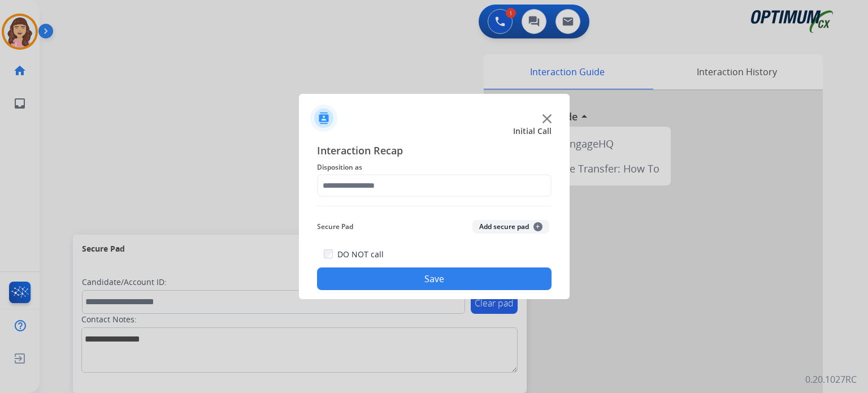  I want to click on img: contact-recap-line.svg, so click(434, 206).